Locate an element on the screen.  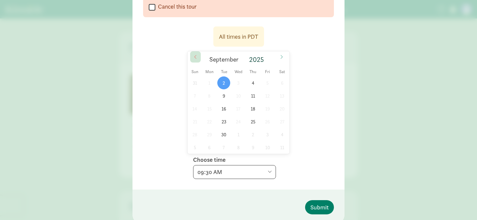
span: Tue is located at coordinates (224, 72).